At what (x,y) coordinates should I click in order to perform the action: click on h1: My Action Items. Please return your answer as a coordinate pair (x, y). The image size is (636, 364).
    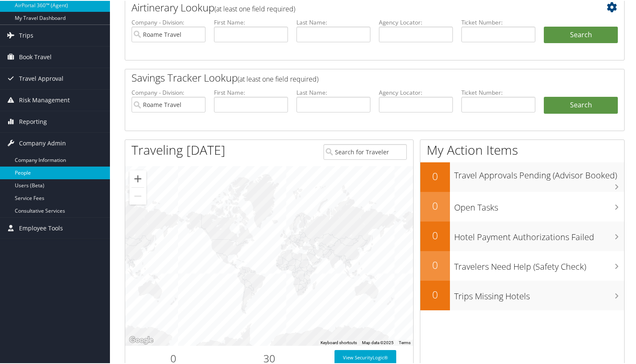
    Looking at the image, I should click on (522, 149).